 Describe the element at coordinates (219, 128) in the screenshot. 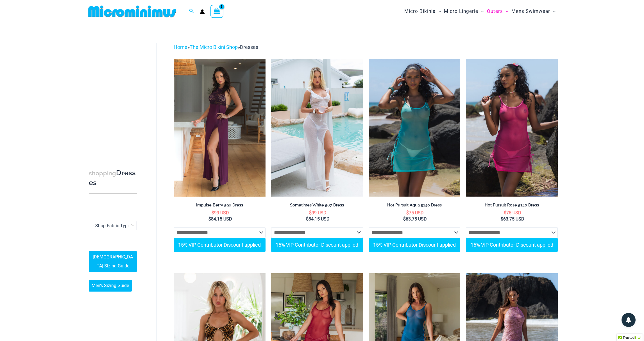

I see `a: Impulse Berry 596 Dress 02Impulse Berry 596 Dress 03Impulse Berry 596 Dress 03` at that location.